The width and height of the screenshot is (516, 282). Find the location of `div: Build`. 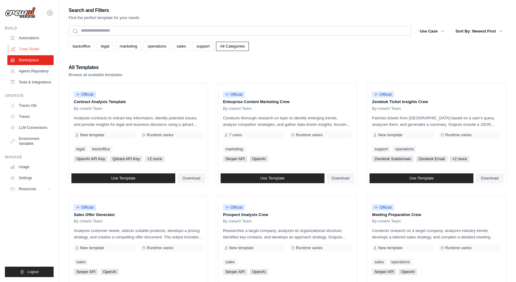

div: Build is located at coordinates (29, 28).